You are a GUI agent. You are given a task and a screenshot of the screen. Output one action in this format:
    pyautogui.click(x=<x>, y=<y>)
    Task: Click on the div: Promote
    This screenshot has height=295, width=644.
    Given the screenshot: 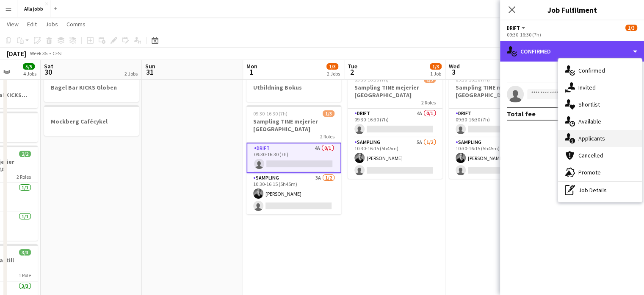 What is the action you would take?
    pyautogui.click(x=600, y=172)
    